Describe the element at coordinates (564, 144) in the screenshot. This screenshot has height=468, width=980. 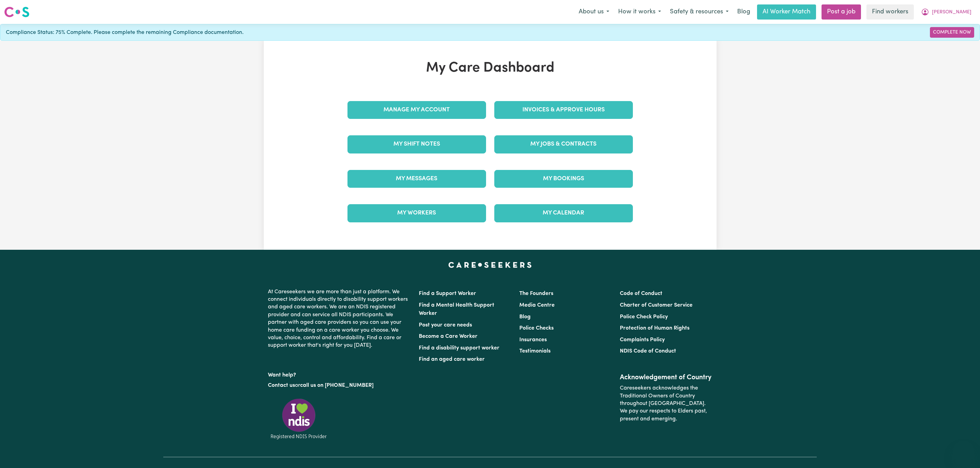
I see `a: My Jobs & Contracts` at that location.